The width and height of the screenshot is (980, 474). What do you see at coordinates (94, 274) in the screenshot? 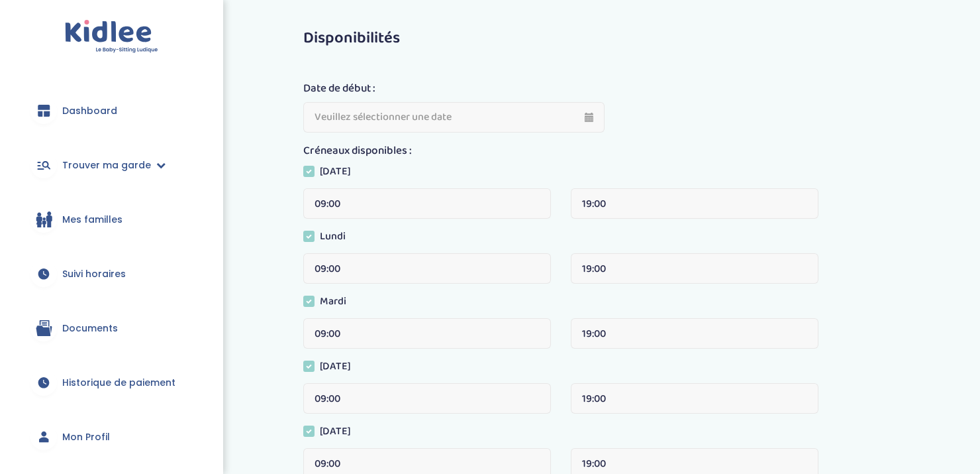
I see `span: Suivi horaires` at bounding box center [94, 274].